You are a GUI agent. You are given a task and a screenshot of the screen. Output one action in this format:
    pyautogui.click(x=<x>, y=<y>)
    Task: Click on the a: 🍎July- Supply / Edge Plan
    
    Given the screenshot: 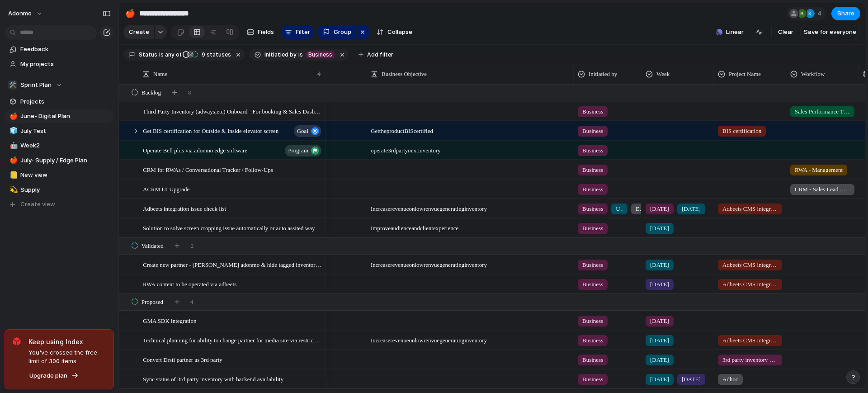 What is the action you would take?
    pyautogui.click(x=59, y=160)
    